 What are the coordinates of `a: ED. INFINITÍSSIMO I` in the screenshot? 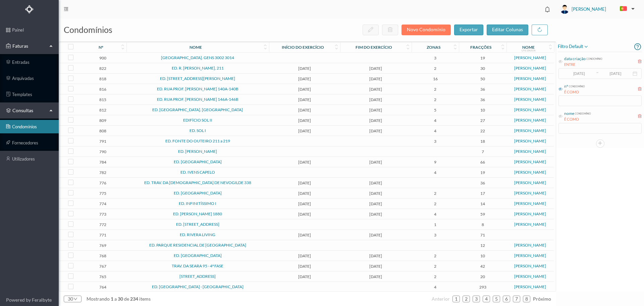 It's located at (198, 203).